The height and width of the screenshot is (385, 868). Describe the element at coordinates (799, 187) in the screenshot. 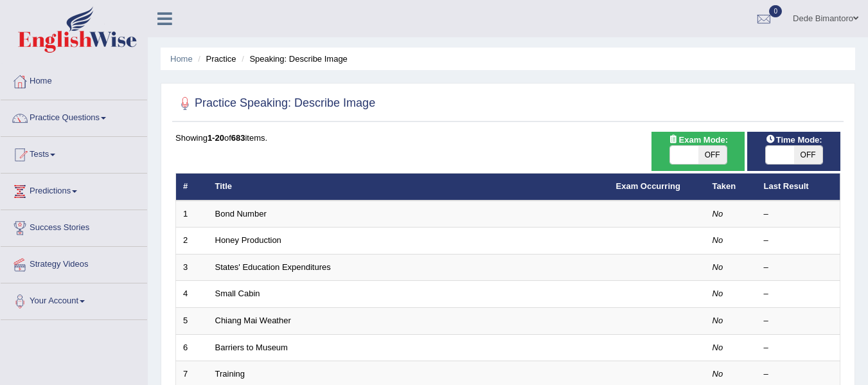

I see `th: Last Result` at that location.